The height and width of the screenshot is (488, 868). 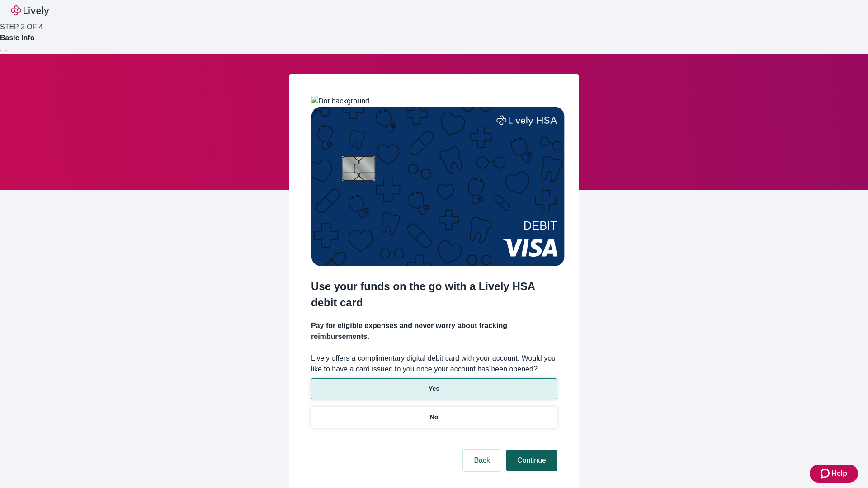 I want to click on button: Zendesk support iconHelp, so click(x=834, y=474).